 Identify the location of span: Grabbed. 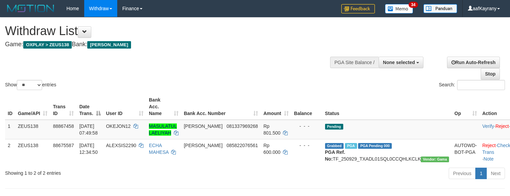
(335, 146).